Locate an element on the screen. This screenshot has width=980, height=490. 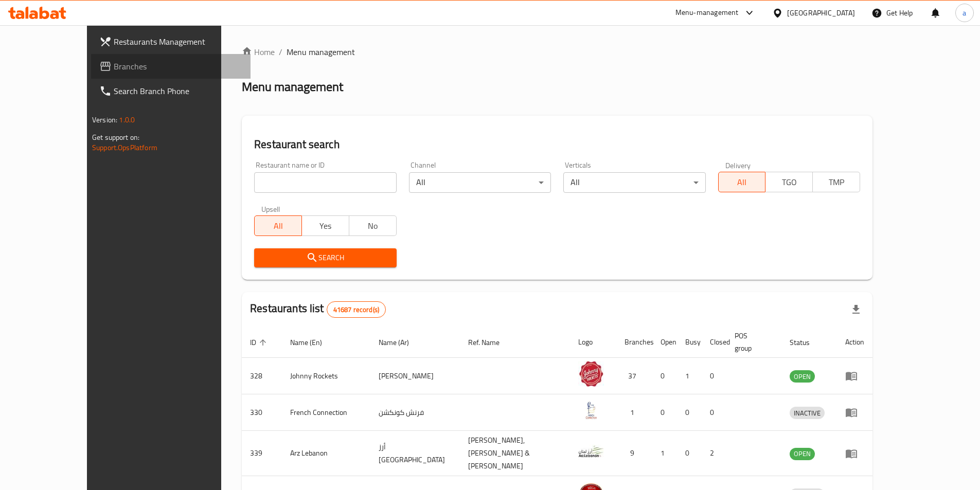
button: Search is located at coordinates (325, 258).